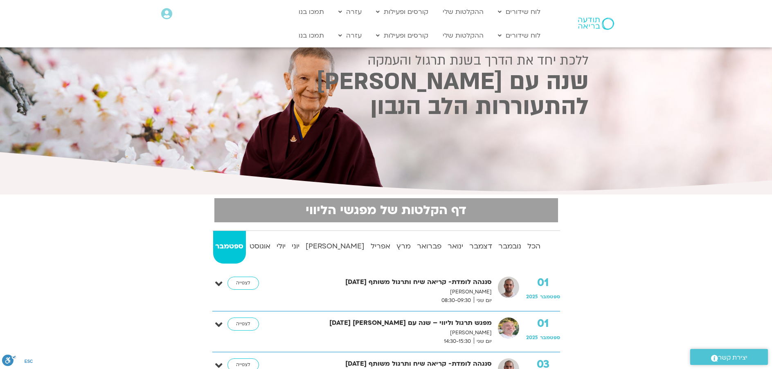  What do you see at coordinates (596, 24) in the screenshot?
I see `img: תודעה בריאה` at bounding box center [596, 24].